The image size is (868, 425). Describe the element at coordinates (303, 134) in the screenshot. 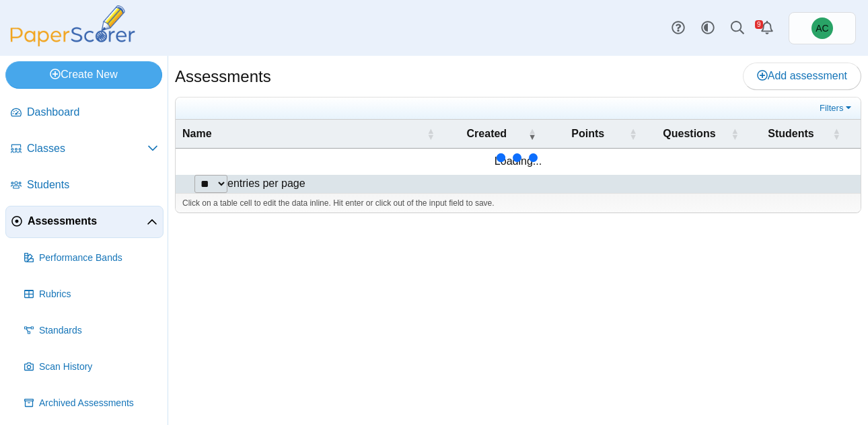

I see `span: Name` at that location.